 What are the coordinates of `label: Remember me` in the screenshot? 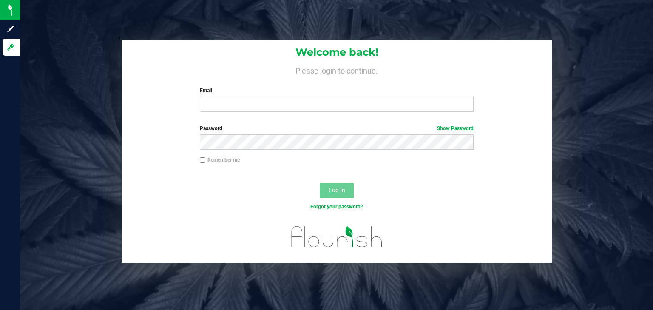 It's located at (220, 160).